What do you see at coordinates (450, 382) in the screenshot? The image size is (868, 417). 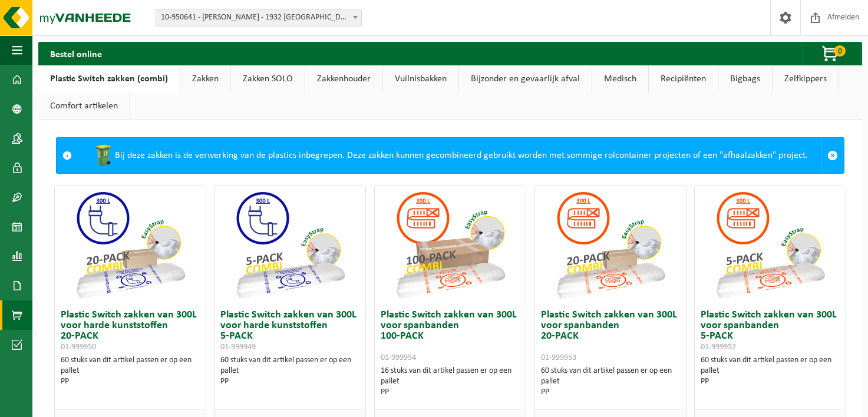 I see `div: 16 stuks van dit artikel passen er op een pallet` at bounding box center [450, 382].